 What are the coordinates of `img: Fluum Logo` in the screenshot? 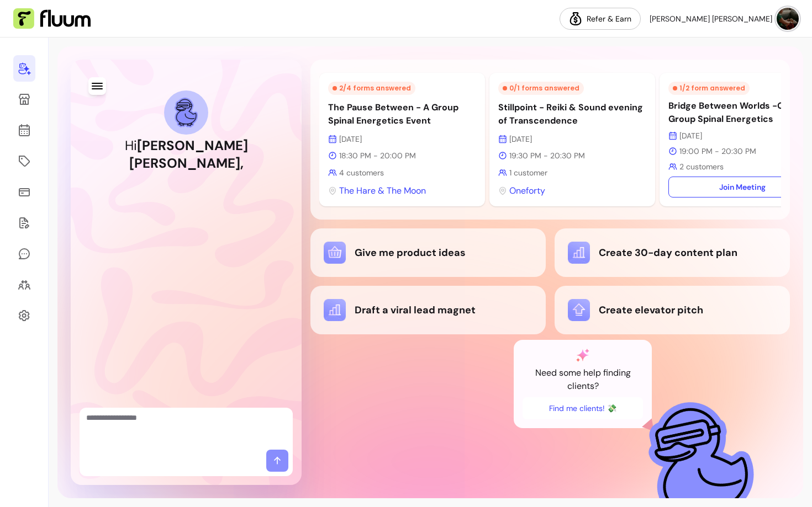 It's located at (52, 19).